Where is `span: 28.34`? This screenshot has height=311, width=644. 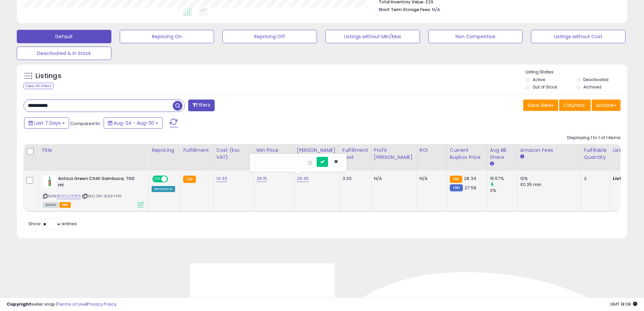
span: 28.34 is located at coordinates (470, 178).